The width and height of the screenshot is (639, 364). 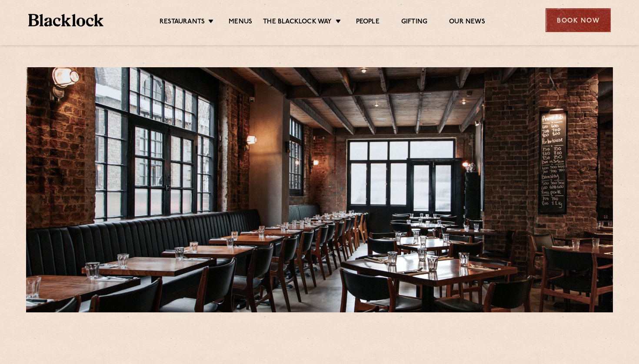 What do you see at coordinates (467, 23) in the screenshot?
I see `a: Our News` at bounding box center [467, 23].